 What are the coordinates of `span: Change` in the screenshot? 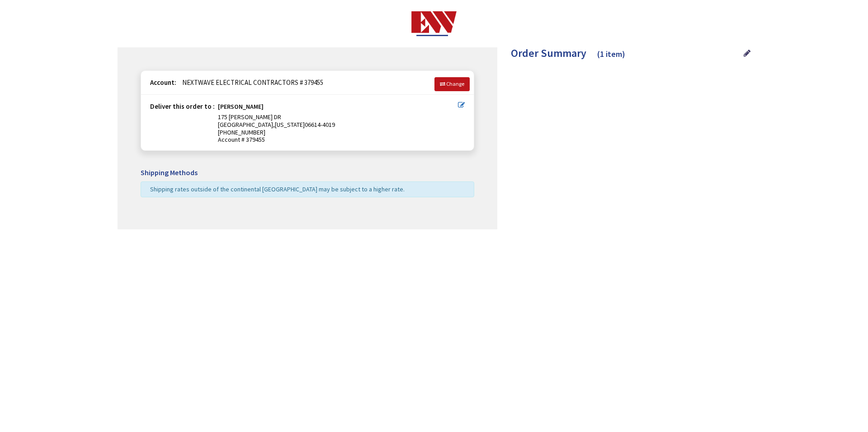 It's located at (455, 84).